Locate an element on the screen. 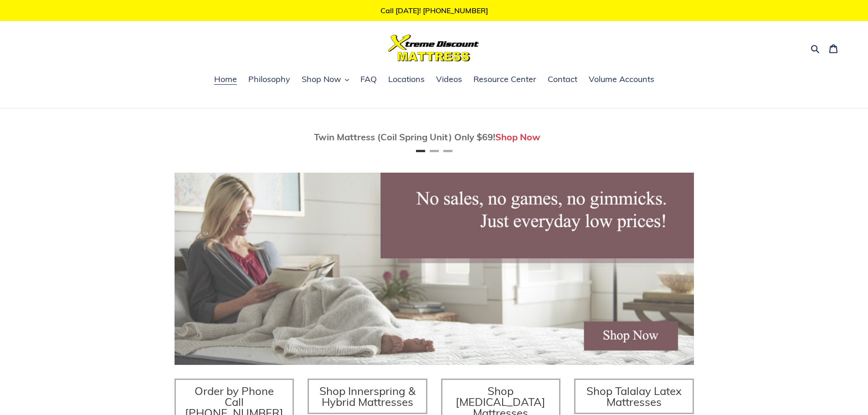  a: Resource Center is located at coordinates (505, 80).